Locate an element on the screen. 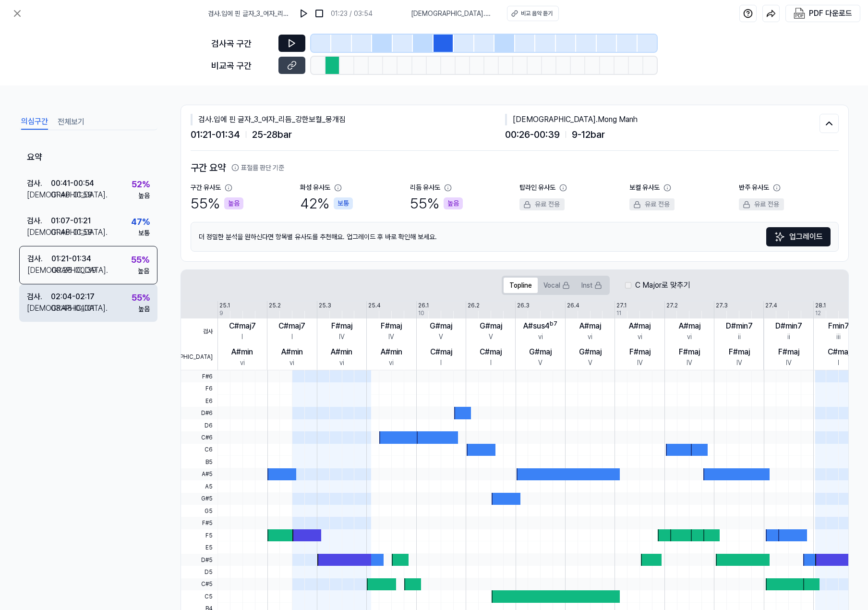  div: 구간 유사도 is located at coordinates (206, 187).